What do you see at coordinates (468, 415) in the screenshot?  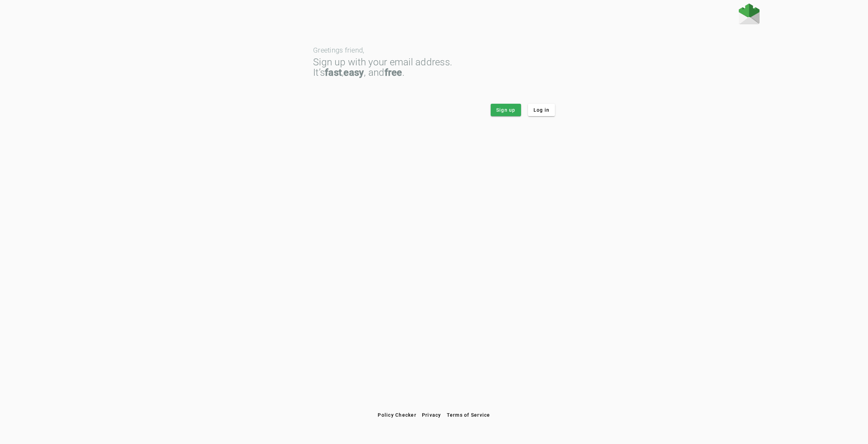 I see `button: Terms of Service` at bounding box center [468, 415].